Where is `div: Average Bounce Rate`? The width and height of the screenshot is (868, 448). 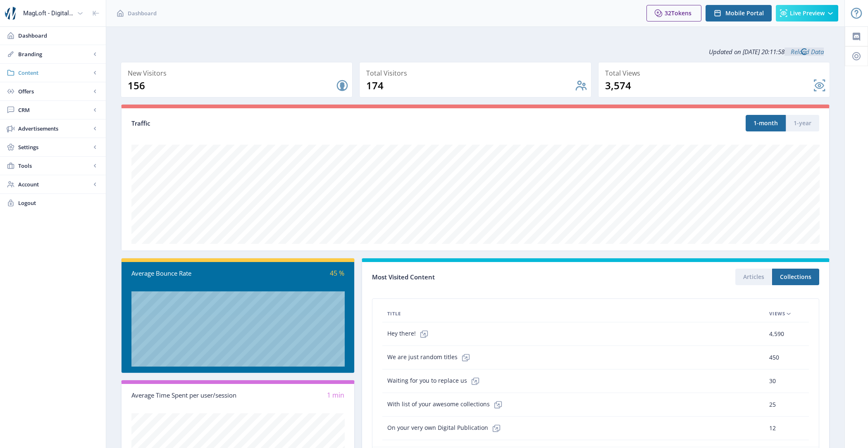
div: Average Bounce Rate is located at coordinates (185, 273).